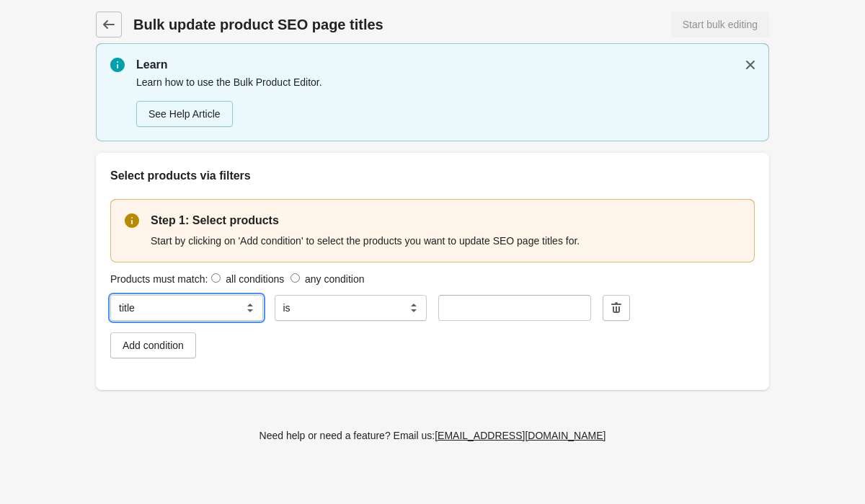 The height and width of the screenshot is (504, 865). Describe the element at coordinates (433, 279) in the screenshot. I see `div: Products must match:` at that location.